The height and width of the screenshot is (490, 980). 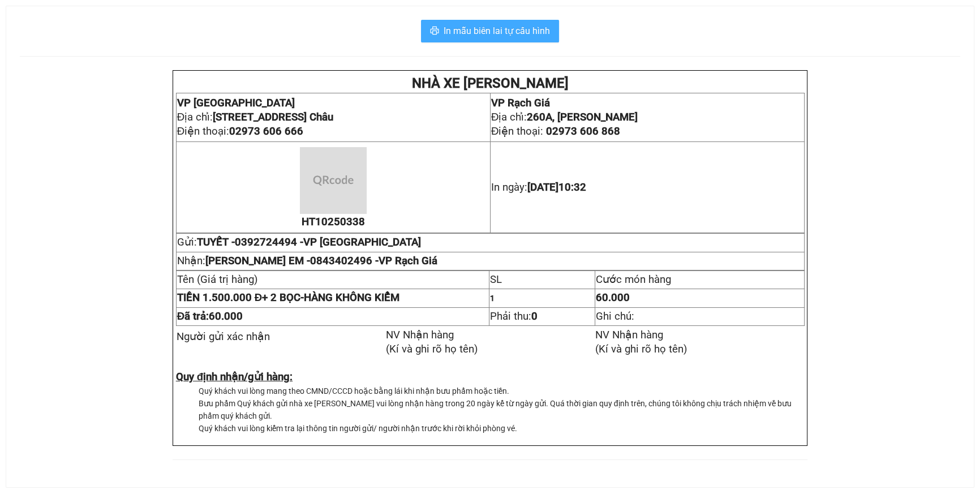 What do you see at coordinates (333, 222) in the screenshot?
I see `span: HT10250338` at bounding box center [333, 222].